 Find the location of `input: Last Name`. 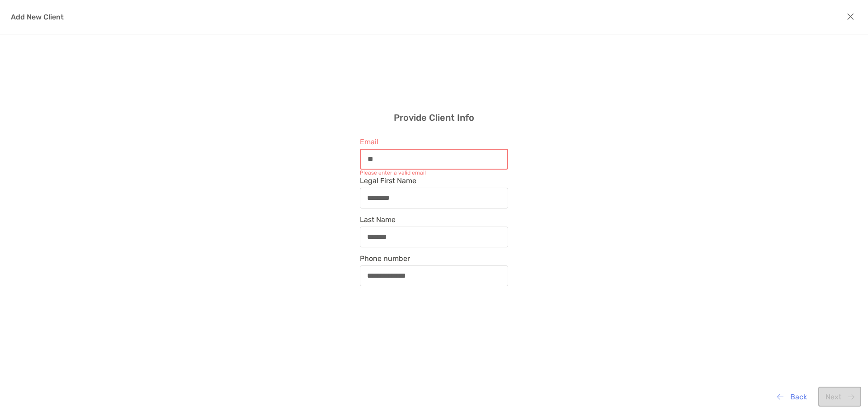

input: Last Name is located at coordinates (434, 237).